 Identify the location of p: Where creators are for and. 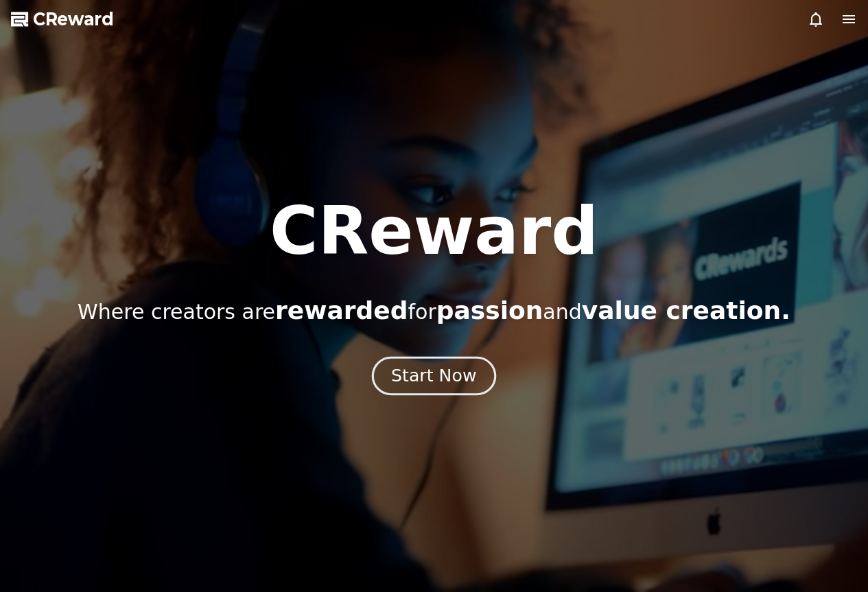
(434, 311).